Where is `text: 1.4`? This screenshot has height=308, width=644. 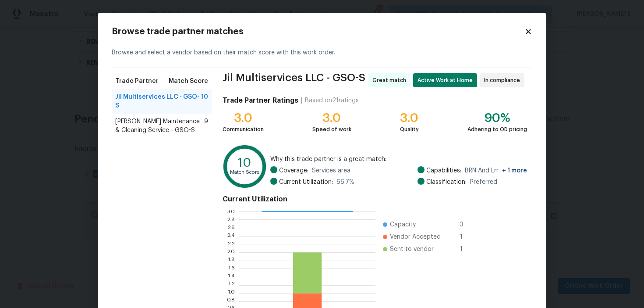
text: 1.4 is located at coordinates (232, 277).